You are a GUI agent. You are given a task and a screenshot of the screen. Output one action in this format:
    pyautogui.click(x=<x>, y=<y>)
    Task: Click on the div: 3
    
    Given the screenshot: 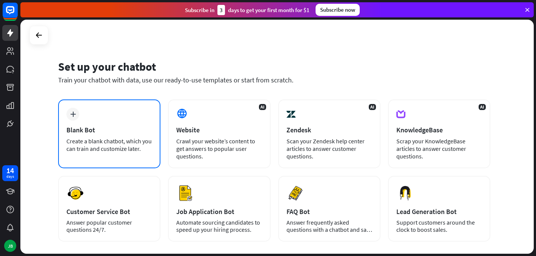 What is the action you would take?
    pyautogui.click(x=221, y=10)
    